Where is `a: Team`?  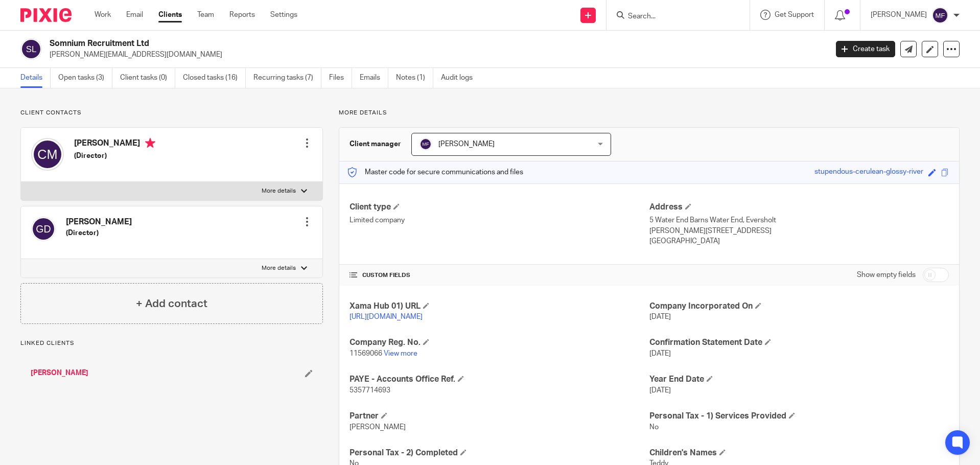 a: Team is located at coordinates (206, 15).